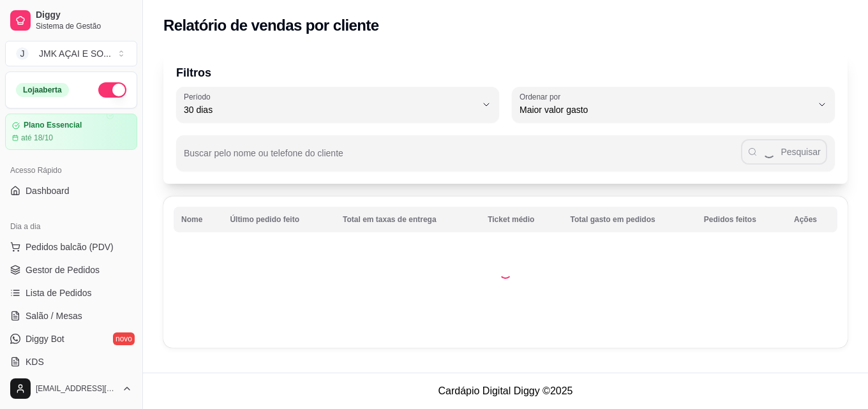 This screenshot has height=409, width=868. What do you see at coordinates (338, 105) in the screenshot?
I see `button: Período30 dias` at bounding box center [338, 105].